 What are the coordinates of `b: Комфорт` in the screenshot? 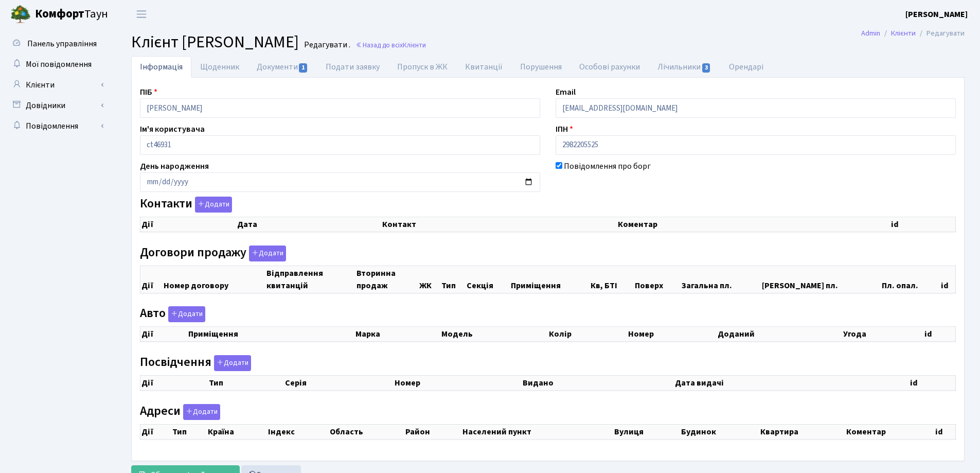 It's located at (60, 14).